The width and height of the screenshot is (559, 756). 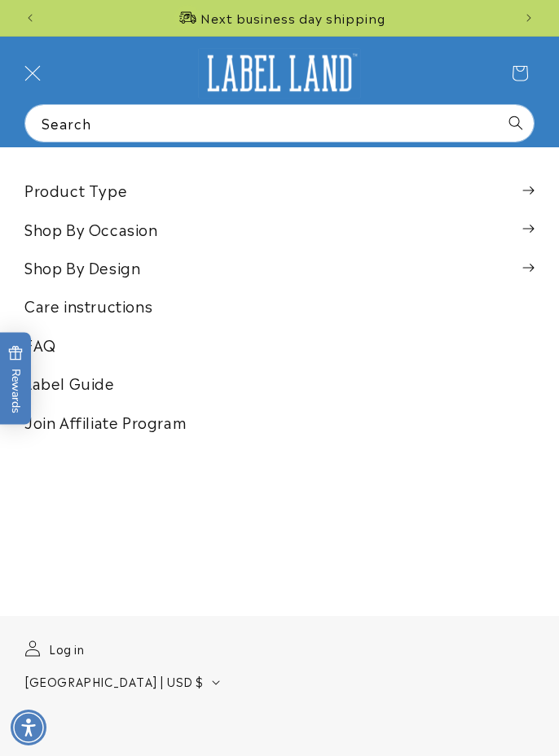 What do you see at coordinates (16, 379) in the screenshot?
I see `span: Rewards` at bounding box center [16, 379].